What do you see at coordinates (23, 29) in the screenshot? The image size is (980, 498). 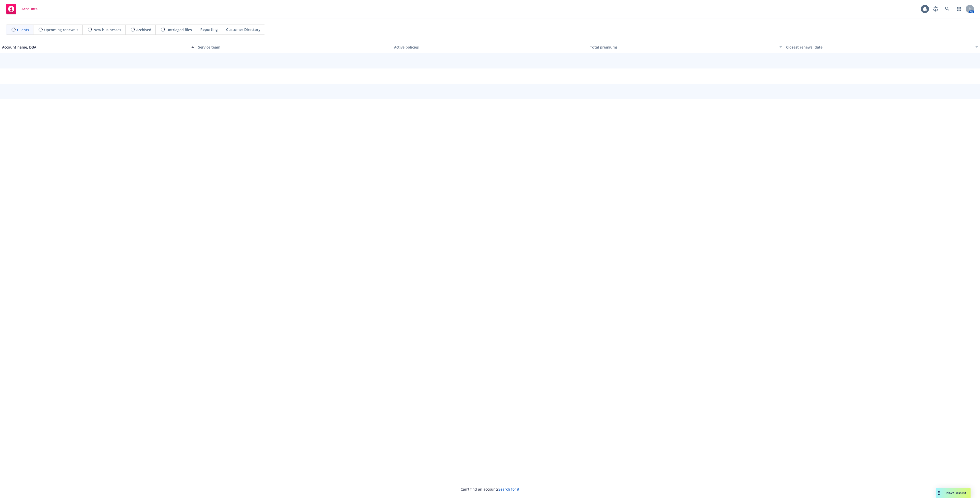 I see `span: Clients` at bounding box center [23, 29].